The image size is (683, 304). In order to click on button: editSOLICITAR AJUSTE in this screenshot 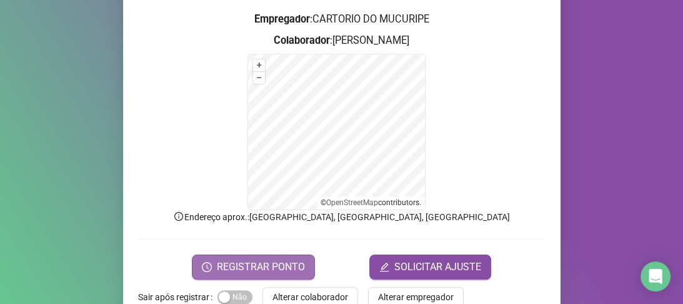, I will do `click(430, 267)`.